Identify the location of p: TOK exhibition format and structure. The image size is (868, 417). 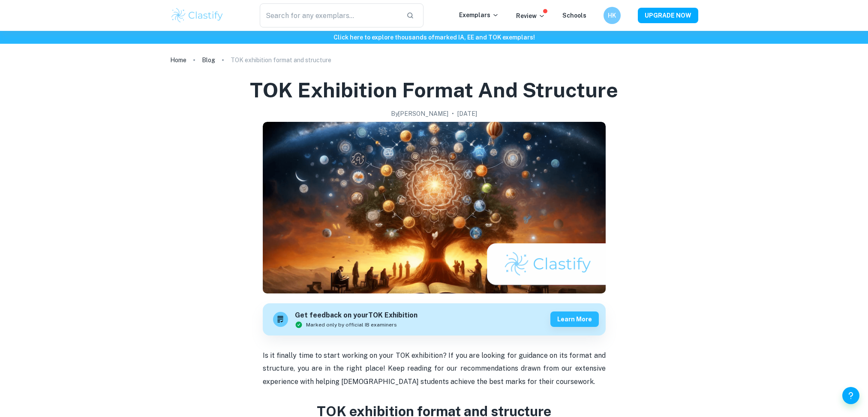
(281, 60).